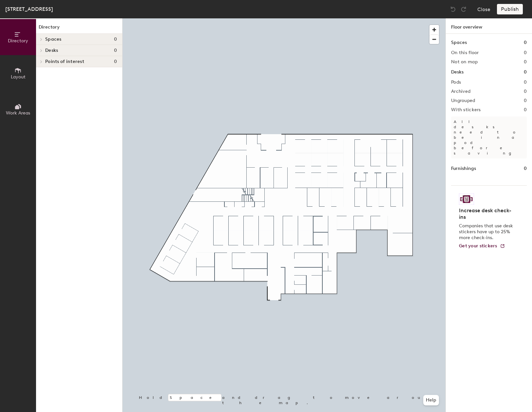 The image size is (532, 412). I want to click on h1: Floor overview, so click(489, 26).